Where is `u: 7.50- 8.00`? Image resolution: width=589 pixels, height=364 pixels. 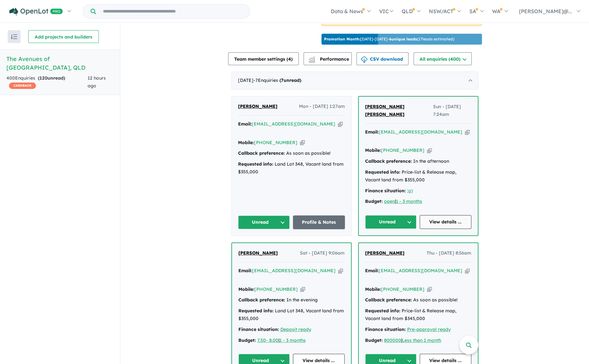 u: 7.50- 8.00 is located at coordinates (268, 340).